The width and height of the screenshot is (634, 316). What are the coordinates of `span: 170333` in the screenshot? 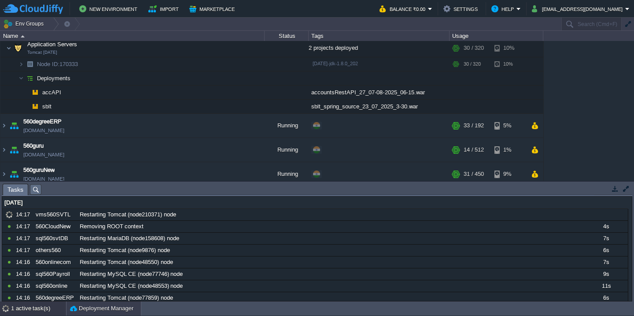 It's located at (58, 64).